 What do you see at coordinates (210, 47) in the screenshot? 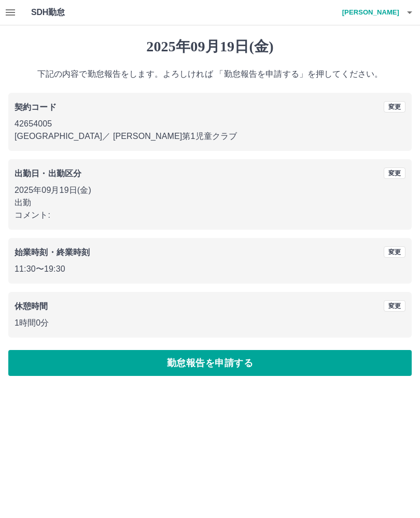
I see `h1: 2025年09月19日(金)` at bounding box center [210, 47].